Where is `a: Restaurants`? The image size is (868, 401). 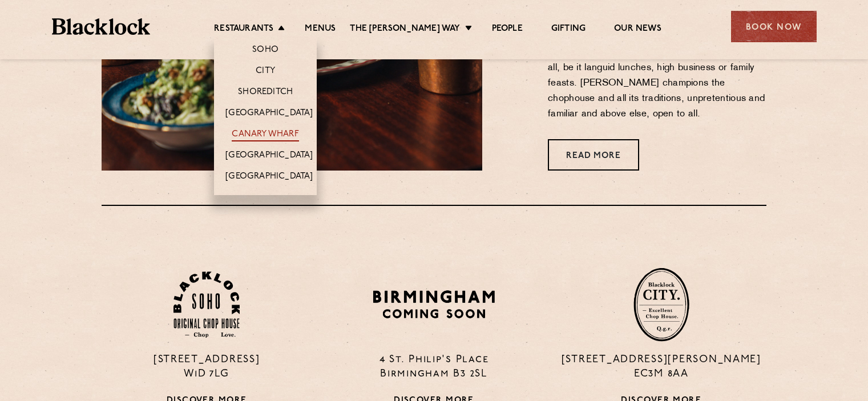
a: Restaurants is located at coordinates (244, 30).